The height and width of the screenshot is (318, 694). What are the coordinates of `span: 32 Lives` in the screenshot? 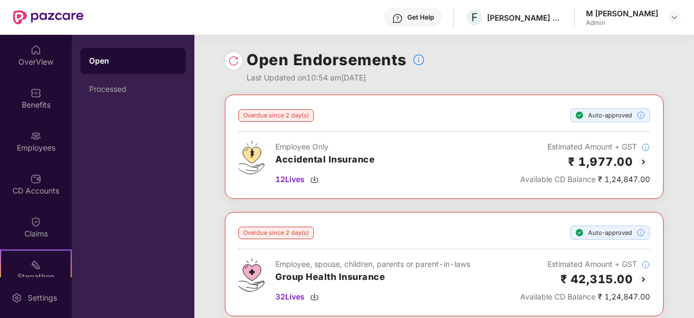 It's located at (290, 297).